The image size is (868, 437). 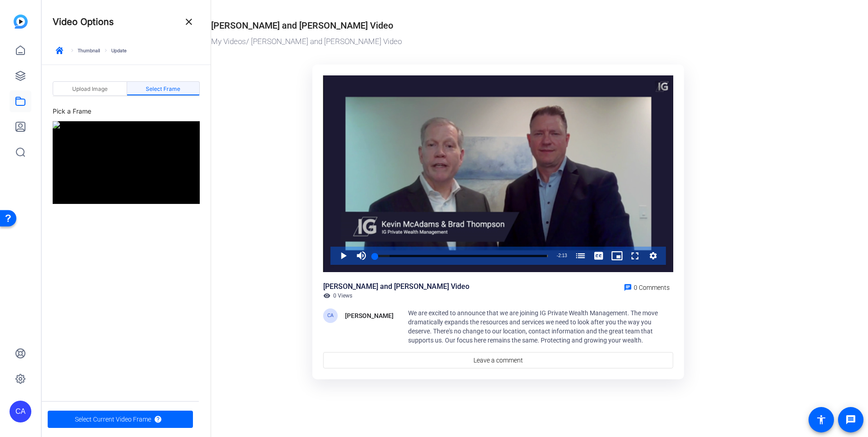 I want to click on img: Current Thumbnail, so click(x=126, y=162).